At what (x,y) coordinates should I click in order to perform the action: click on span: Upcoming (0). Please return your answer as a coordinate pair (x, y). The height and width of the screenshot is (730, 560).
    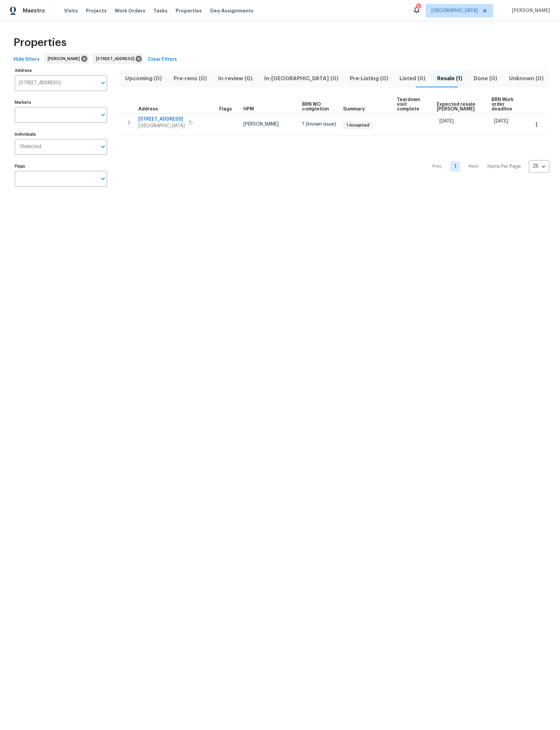
    Looking at the image, I should click on (144, 79).